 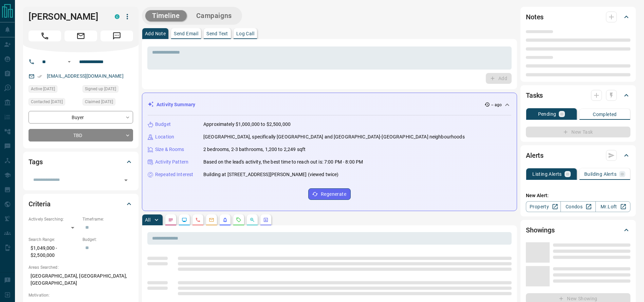 What do you see at coordinates (535, 155) in the screenshot?
I see `h2: Alerts` at bounding box center [535, 155].